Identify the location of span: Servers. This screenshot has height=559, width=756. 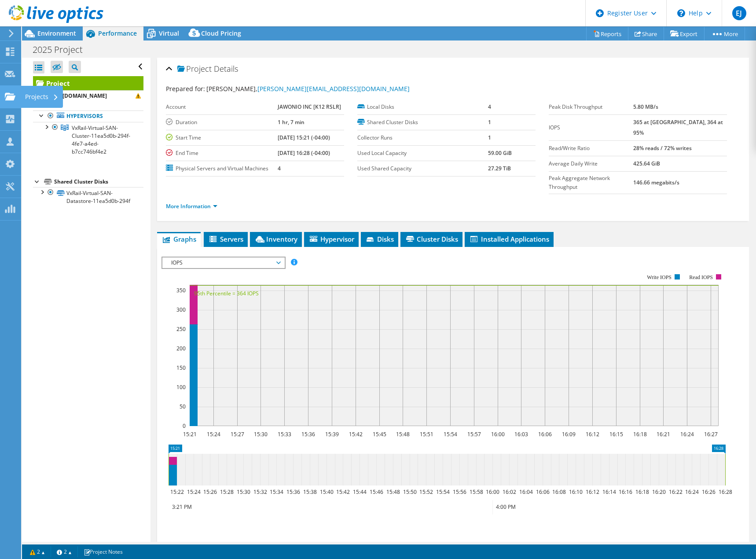
(226, 239).